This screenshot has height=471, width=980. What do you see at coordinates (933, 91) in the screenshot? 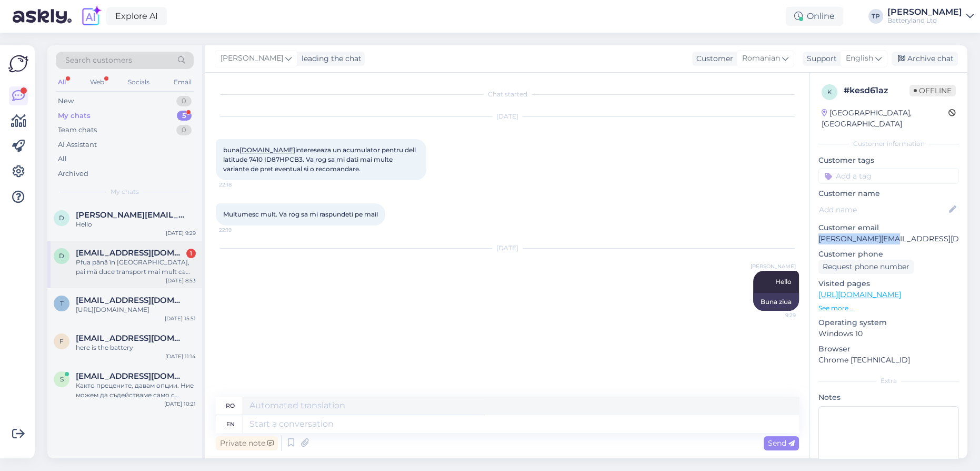
I see `span: Offline` at bounding box center [933, 91].